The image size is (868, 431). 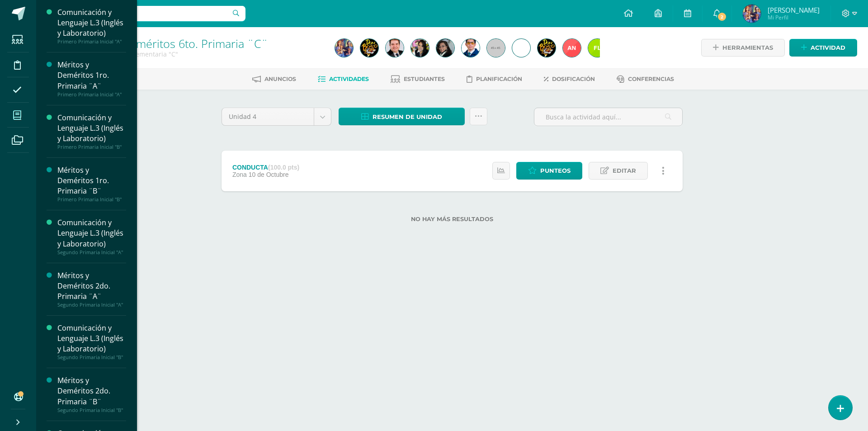 What do you see at coordinates (496, 48) in the screenshot?
I see `img: 45x45` at bounding box center [496, 48].